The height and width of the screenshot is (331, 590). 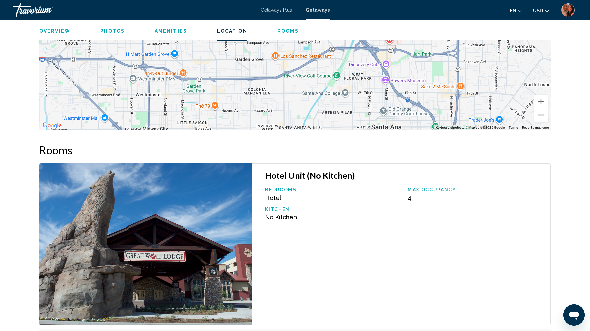 I want to click on button: User Menu, so click(x=568, y=10).